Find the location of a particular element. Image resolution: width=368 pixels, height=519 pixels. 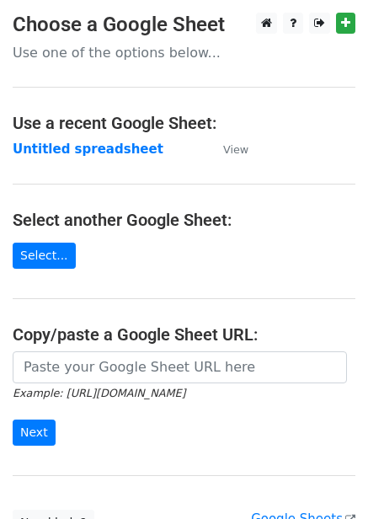

a: Untitled spreadsheet is located at coordinates (88, 149).